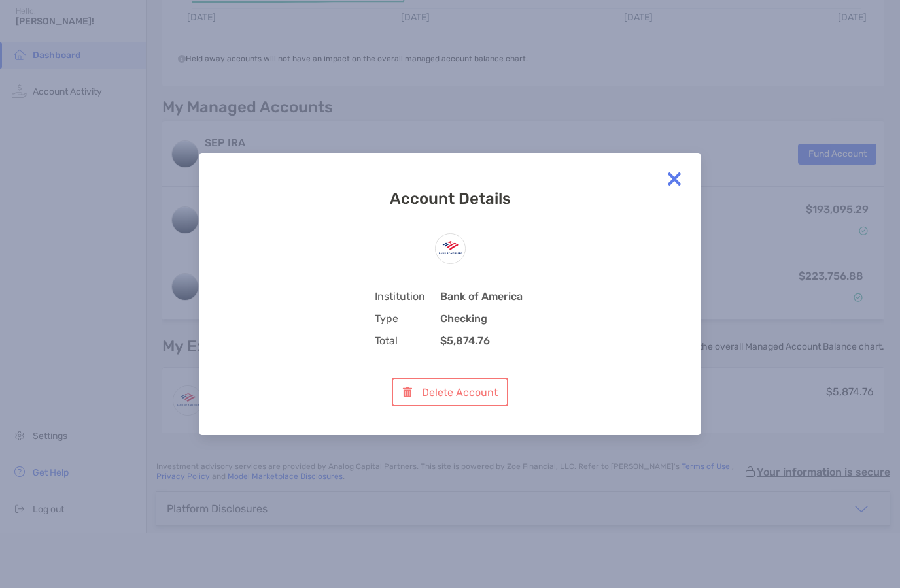 This screenshot has width=900, height=588. I want to click on img: close modal icon, so click(674, 179).